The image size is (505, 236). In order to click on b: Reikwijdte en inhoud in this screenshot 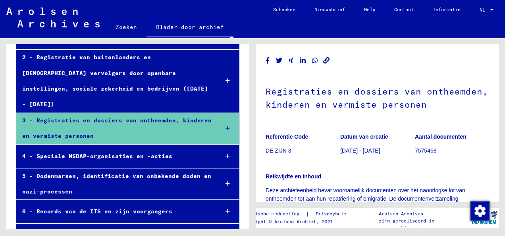, I will do `click(293, 176)`.